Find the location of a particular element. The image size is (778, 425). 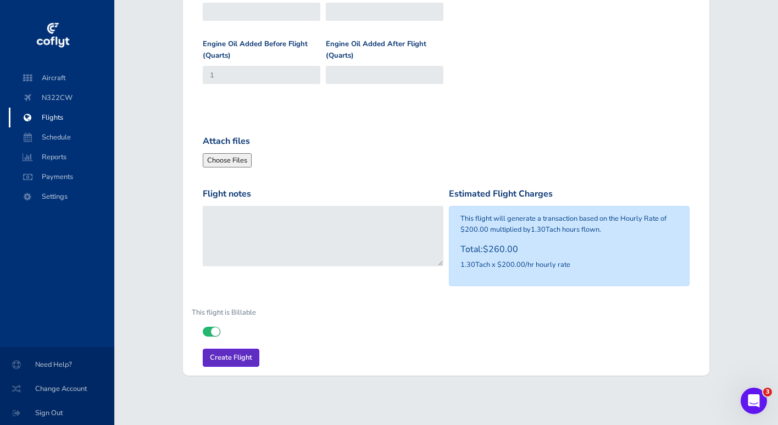

input: Create Flight is located at coordinates (231, 358).